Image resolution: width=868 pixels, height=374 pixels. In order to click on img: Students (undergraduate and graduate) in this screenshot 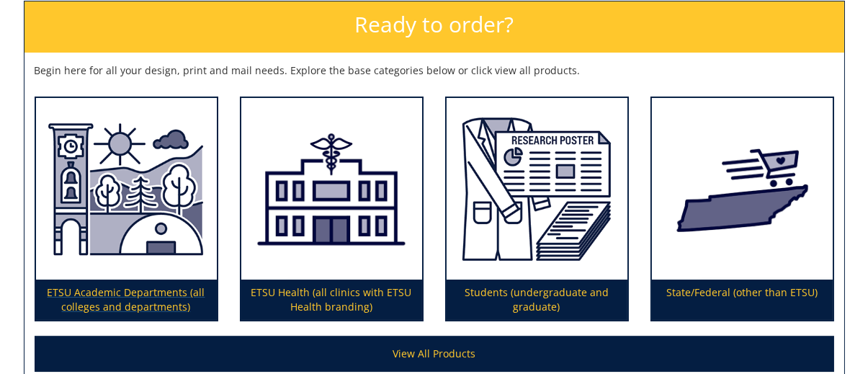, I will do `click(536, 189)`.